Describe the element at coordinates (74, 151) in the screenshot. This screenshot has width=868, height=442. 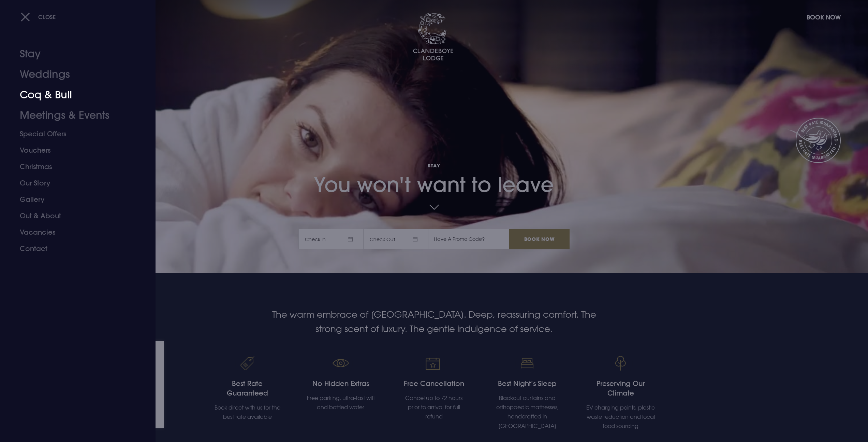
I see `a: Vouchers` at that location.